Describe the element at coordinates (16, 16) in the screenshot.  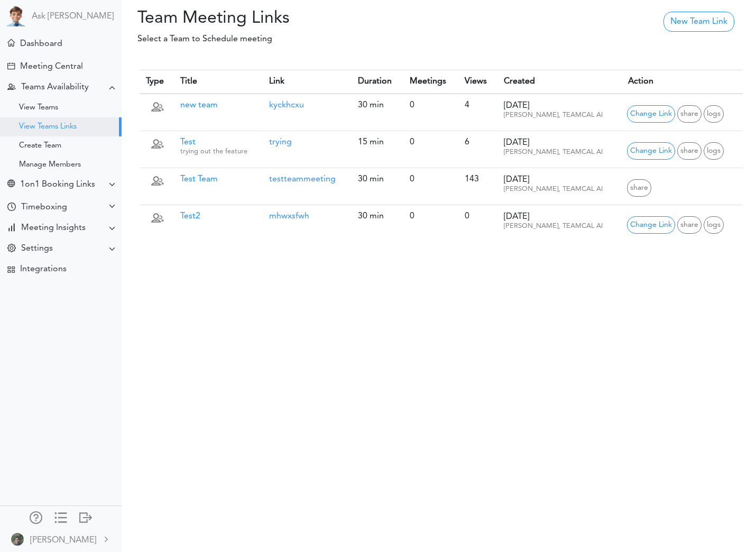
I see `img: Powered by TEAMCAL AI` at that location.